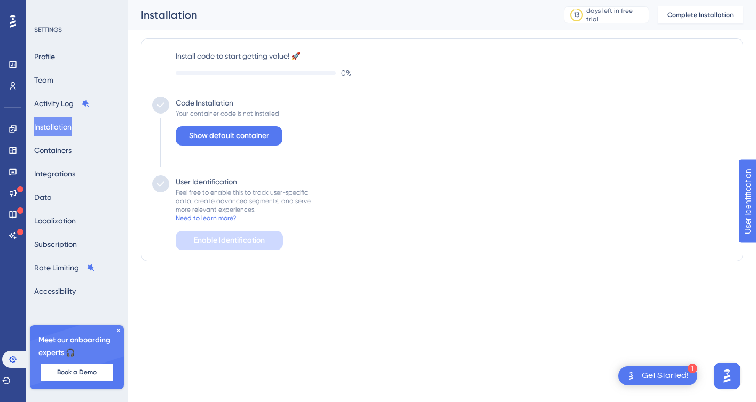 Image resolution: width=756 pixels, height=402 pixels. What do you see at coordinates (44, 57) in the screenshot?
I see `button: Profile` at bounding box center [44, 57].